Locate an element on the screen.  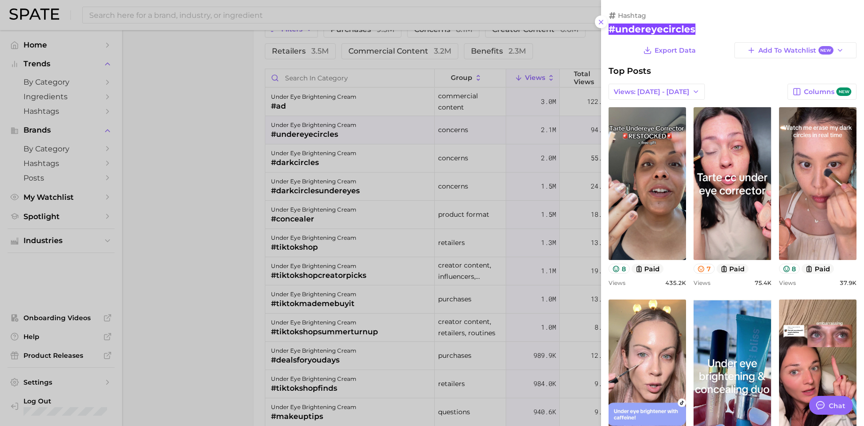
button: Add to WatchlistNew is located at coordinates (796, 50).